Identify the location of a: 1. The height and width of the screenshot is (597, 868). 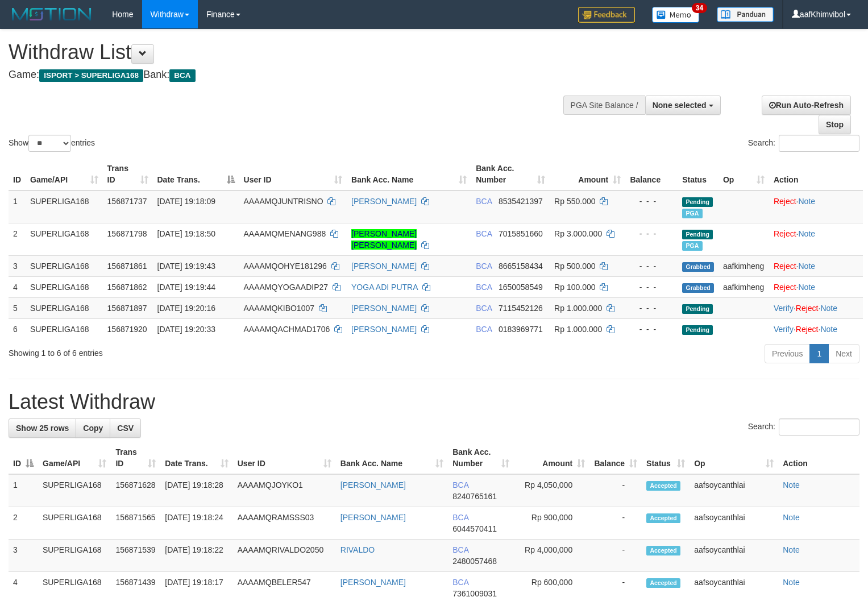
(819, 354).